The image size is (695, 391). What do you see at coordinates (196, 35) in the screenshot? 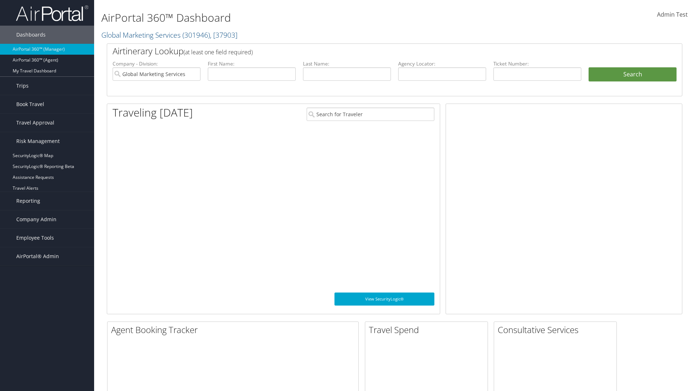
I see `span: ( 301946 )` at bounding box center [196, 35].